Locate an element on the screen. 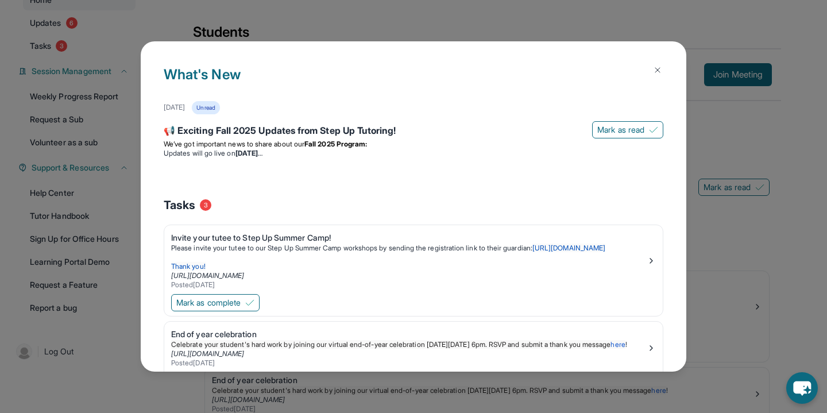  span: 3 is located at coordinates (206, 205).